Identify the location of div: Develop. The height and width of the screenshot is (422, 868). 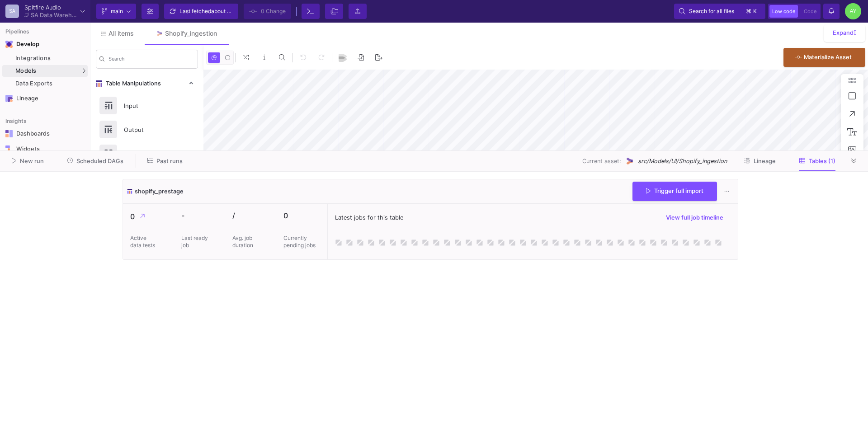
(23, 44).